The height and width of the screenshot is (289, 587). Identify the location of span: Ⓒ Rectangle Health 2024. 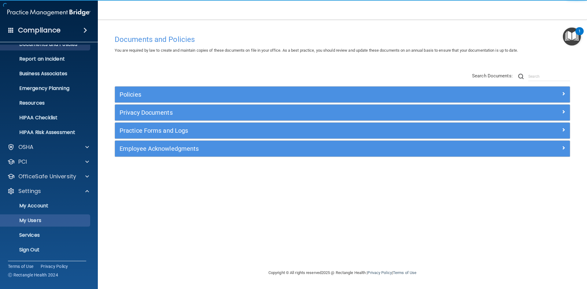
(33, 275).